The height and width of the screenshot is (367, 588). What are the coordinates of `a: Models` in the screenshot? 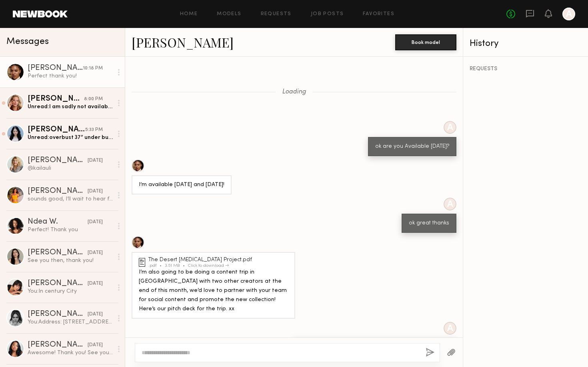 It's located at (229, 14).